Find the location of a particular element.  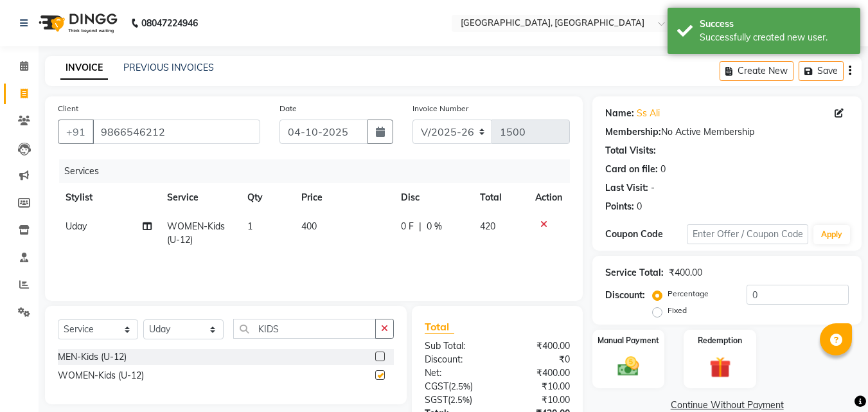

div: Successfully created new user. is located at coordinates (775, 38).